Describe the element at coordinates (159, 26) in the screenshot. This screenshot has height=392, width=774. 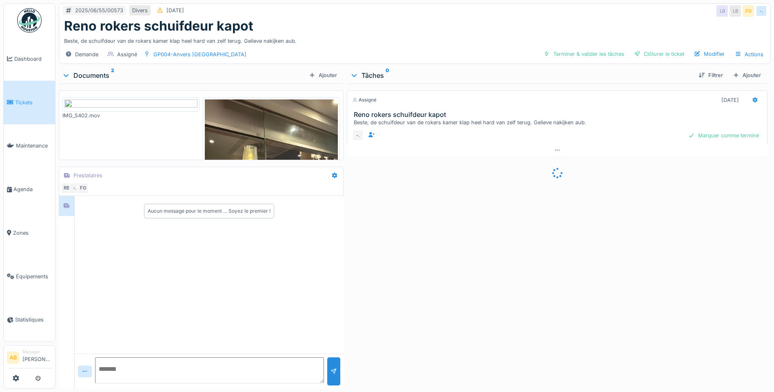
I see `h1: Reno rokers schuifdeur kapot` at that location.